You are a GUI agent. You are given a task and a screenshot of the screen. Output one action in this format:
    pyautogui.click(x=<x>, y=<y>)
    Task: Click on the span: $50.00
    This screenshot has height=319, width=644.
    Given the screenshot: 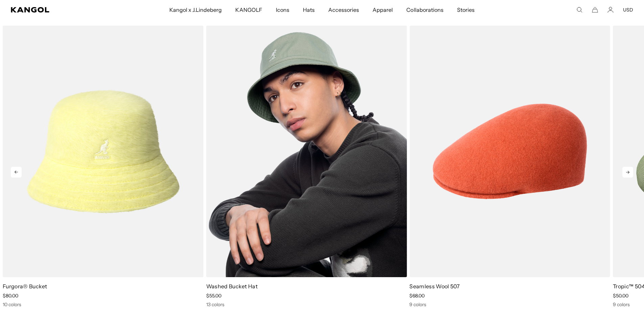 What is the action you would take?
    pyautogui.click(x=620, y=296)
    